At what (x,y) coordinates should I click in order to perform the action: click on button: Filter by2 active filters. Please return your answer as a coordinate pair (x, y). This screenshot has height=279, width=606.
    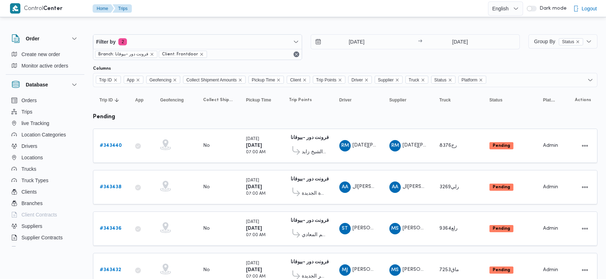
    Looking at the image, I should click on (197, 42).